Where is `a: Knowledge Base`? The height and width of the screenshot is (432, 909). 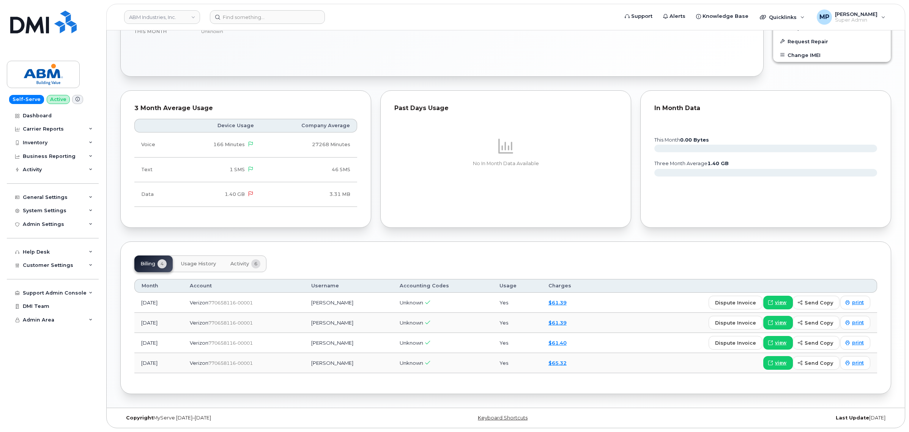 a: Knowledge Base is located at coordinates (722, 16).